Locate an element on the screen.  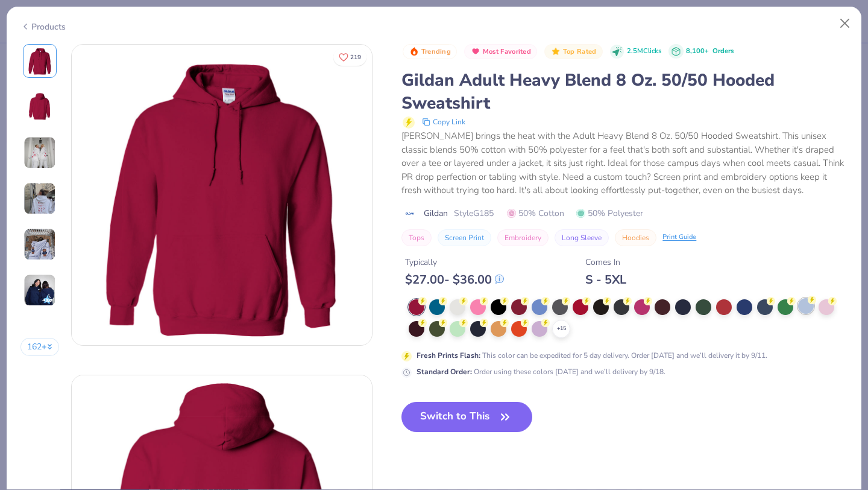
button: 162+ is located at coordinates (40, 347).